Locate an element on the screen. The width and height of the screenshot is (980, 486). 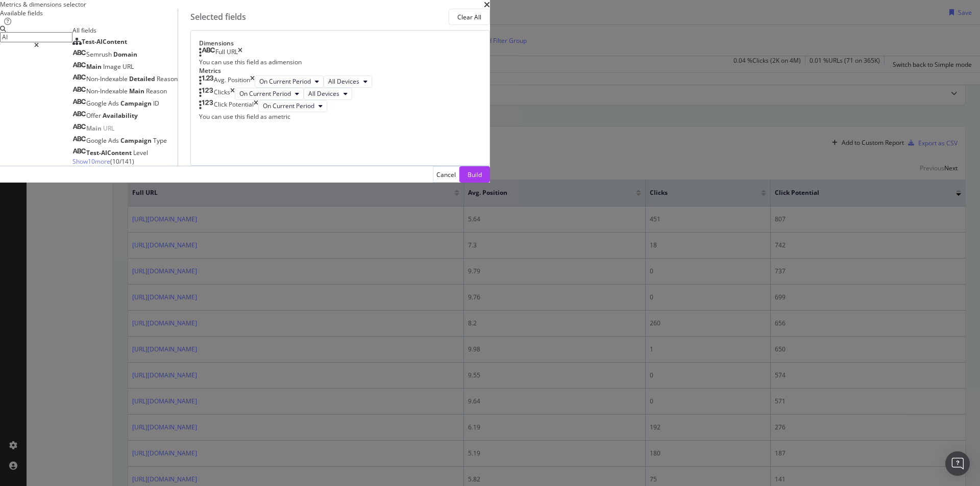
div: Metrics is located at coordinates (340, 70).